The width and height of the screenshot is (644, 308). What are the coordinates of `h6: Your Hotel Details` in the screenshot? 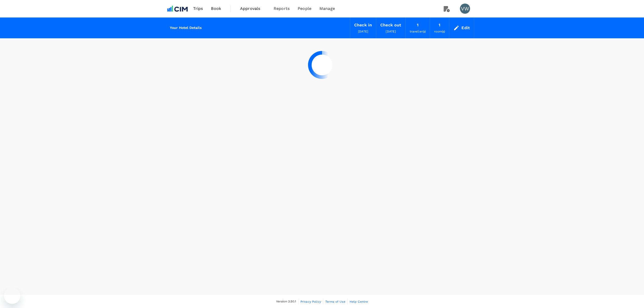 It's located at (186, 28).